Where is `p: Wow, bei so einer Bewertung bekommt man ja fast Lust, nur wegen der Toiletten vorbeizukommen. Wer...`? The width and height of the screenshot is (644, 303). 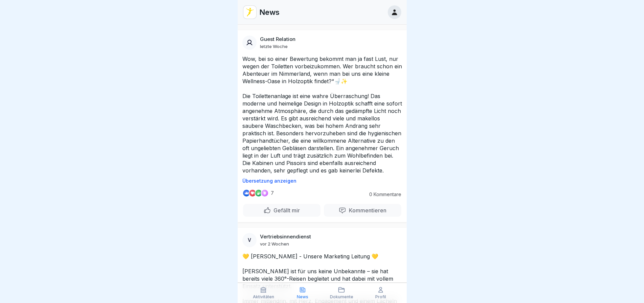
p: Wow, bei so einer Bewertung bekommt man ja fast Lust, nur wegen der Toiletten vorbeizukommen. Wer... is located at coordinates (322, 115).